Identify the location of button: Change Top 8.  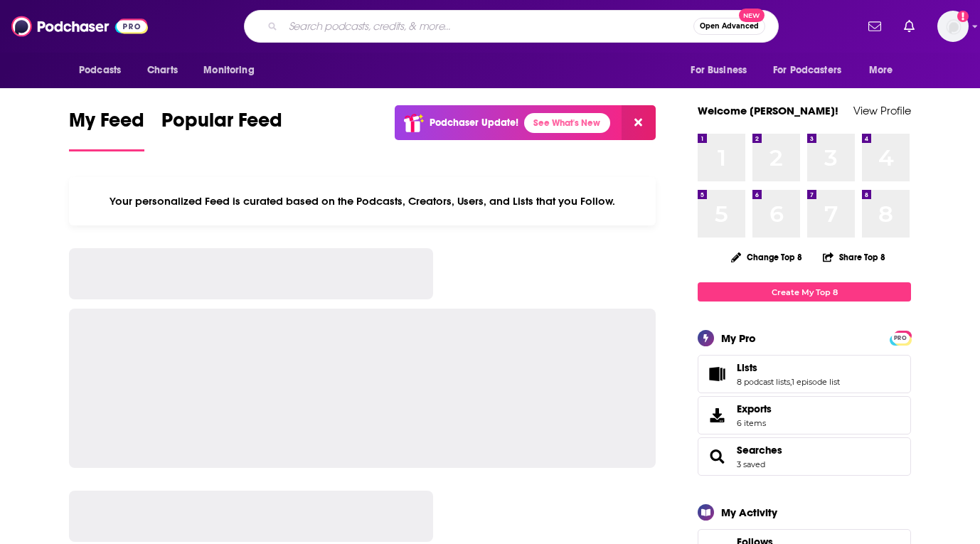
(766, 257).